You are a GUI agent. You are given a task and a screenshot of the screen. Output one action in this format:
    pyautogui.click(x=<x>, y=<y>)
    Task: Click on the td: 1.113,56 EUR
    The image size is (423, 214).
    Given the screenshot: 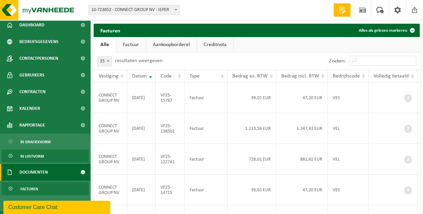 What is the action you would take?
    pyautogui.click(x=252, y=129)
    